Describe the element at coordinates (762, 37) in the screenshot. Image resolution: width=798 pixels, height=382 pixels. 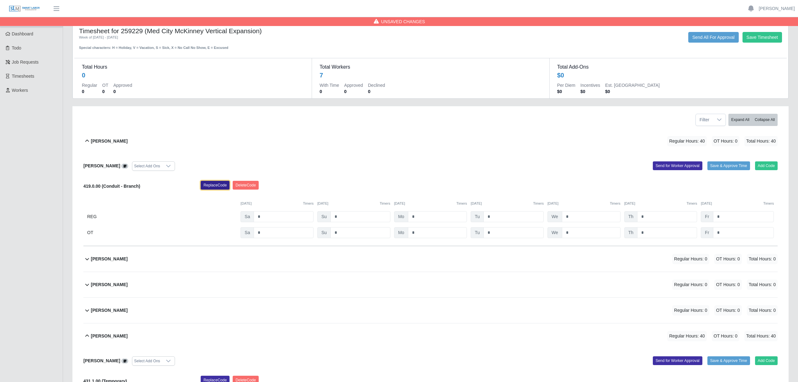
I see `button: Save Timesheet` at that location.